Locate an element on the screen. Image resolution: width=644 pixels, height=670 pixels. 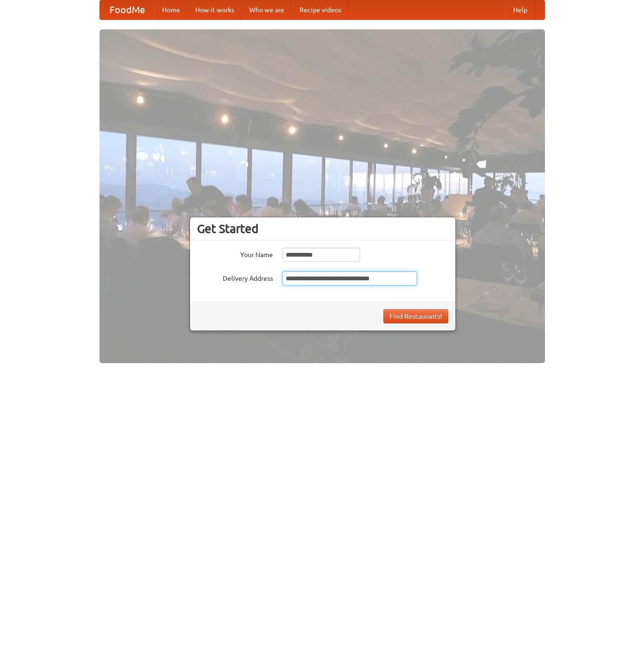
a: Recipe videos is located at coordinates (320, 10).